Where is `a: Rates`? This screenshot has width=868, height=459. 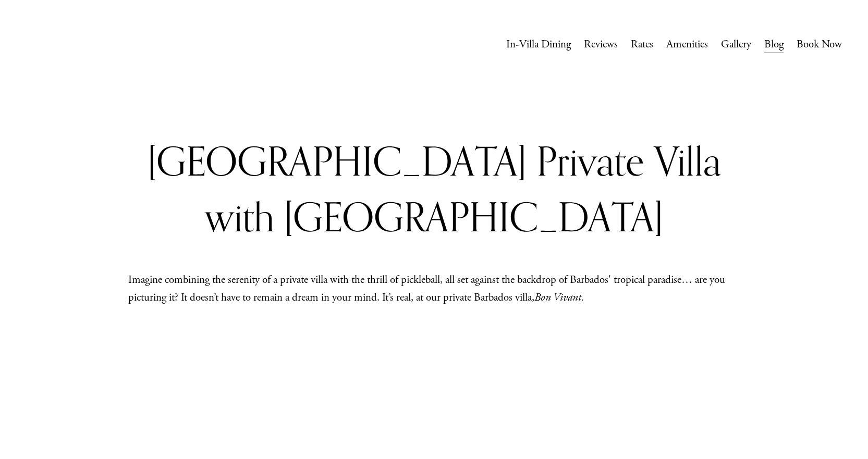 a: Rates is located at coordinates (642, 45).